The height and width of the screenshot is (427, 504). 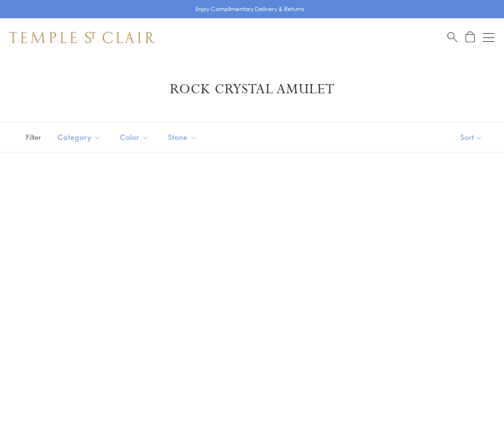 I want to click on button: Color, so click(x=134, y=137).